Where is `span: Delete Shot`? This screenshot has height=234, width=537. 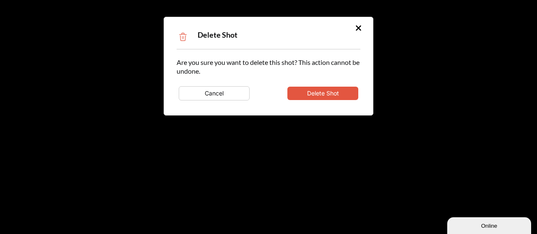 span: Delete Shot is located at coordinates (217, 35).